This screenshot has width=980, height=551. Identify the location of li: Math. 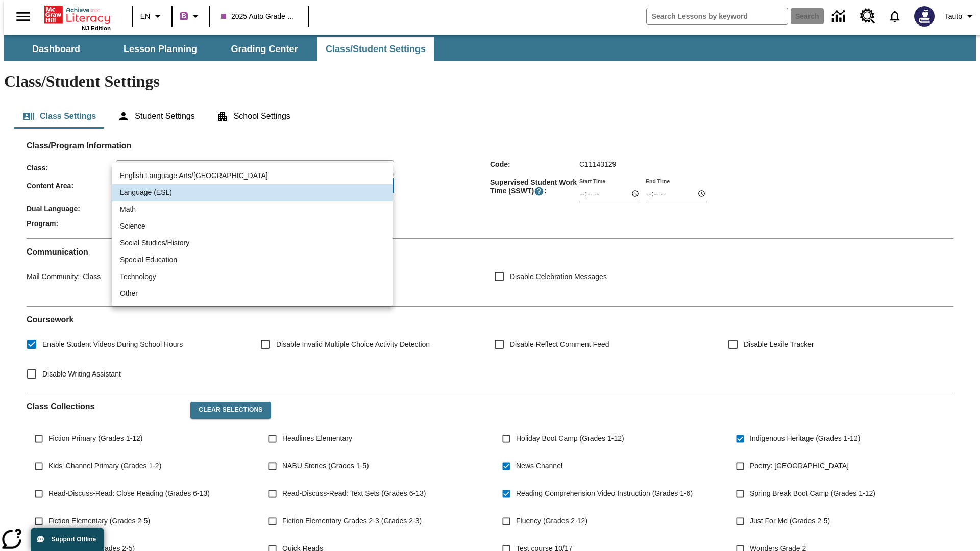
(252, 209).